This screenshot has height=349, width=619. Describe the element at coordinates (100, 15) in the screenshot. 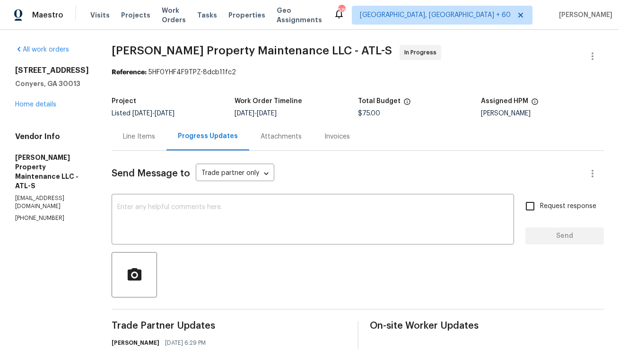

I see `span: Visits` at that location.